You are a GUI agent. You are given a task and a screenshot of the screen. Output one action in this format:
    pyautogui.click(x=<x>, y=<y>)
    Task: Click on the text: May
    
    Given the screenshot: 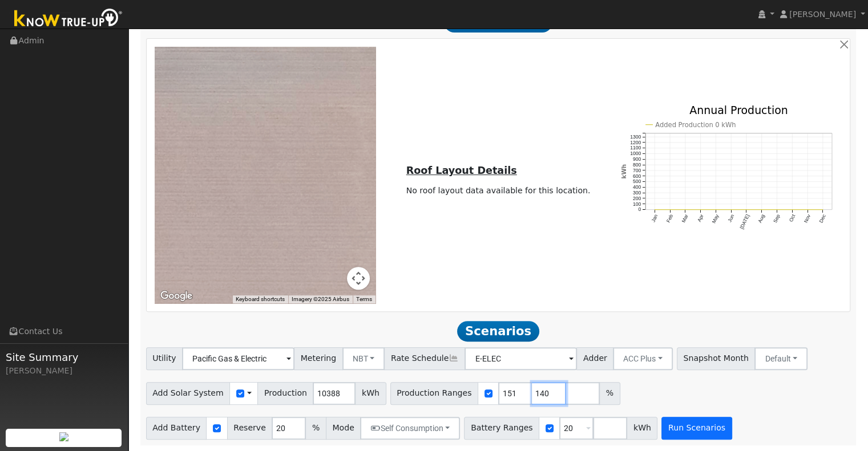 What is the action you would take?
    pyautogui.click(x=715, y=219)
    